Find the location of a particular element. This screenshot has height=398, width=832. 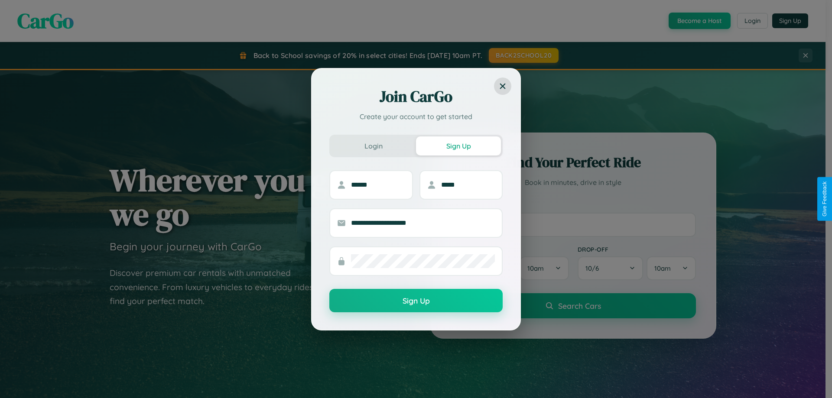

h2: Join CarGo is located at coordinates (416, 97).